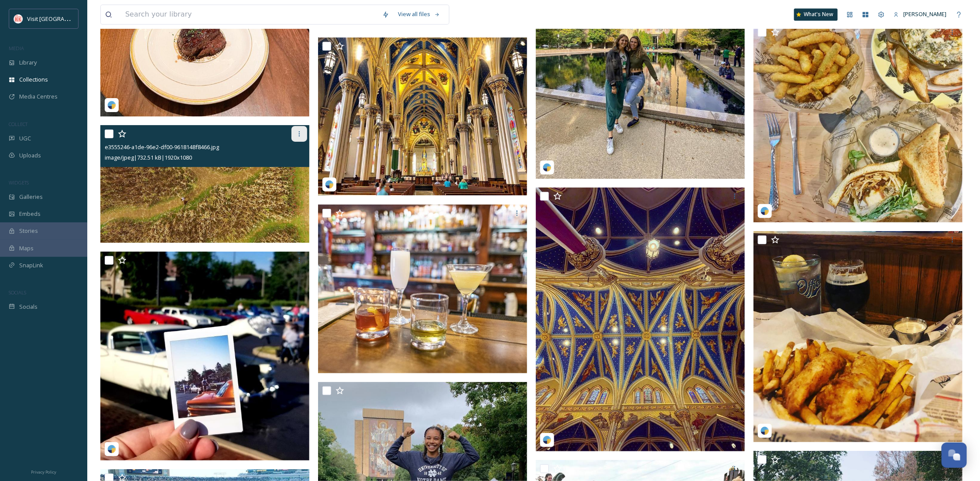 This screenshot has width=980, height=481. Describe the element at coordinates (25, 139) in the screenshot. I see `span: UGC` at that location.